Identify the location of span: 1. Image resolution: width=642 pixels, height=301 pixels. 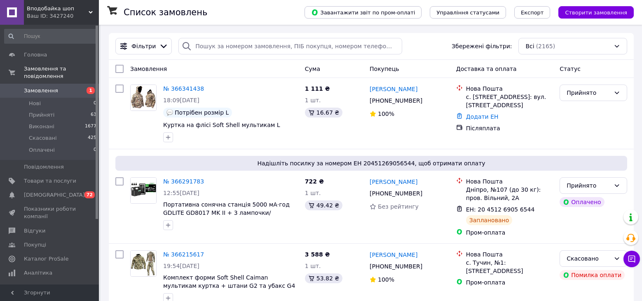
(91, 90).